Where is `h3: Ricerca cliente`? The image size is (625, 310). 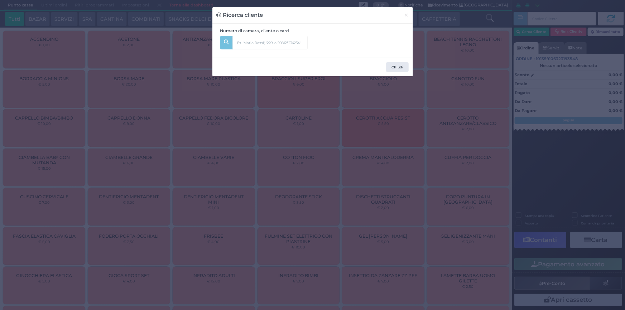 h3: Ricerca cliente is located at coordinates (240, 15).